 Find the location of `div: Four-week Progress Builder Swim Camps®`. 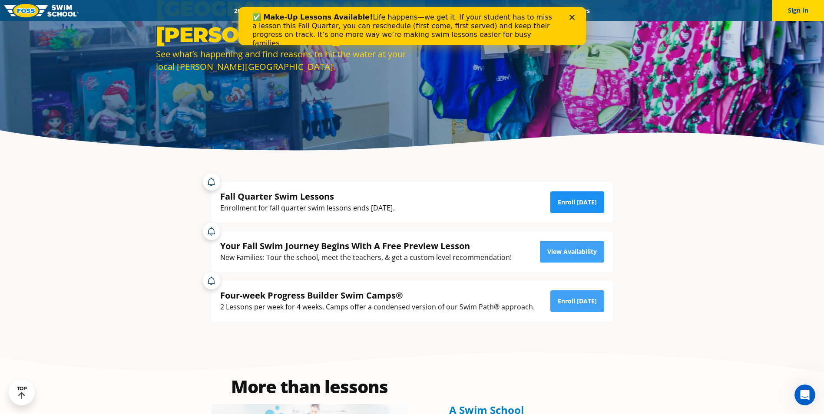

div: Four-week Progress Builder Swim Camps® is located at coordinates (377, 295).